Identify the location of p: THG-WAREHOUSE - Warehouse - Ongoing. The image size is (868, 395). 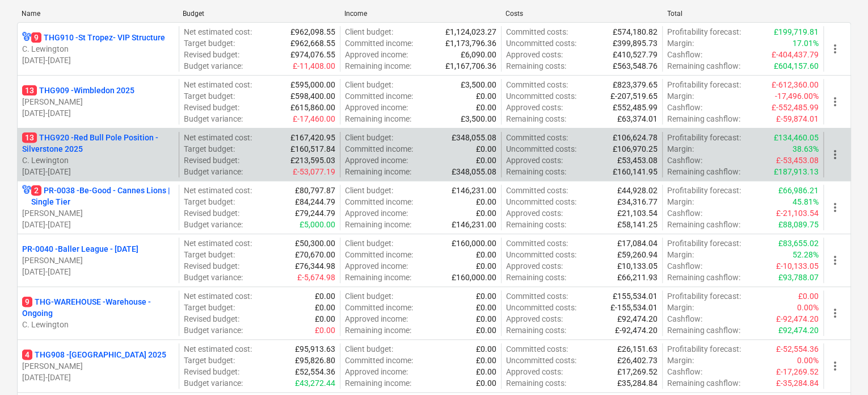
(98, 308).